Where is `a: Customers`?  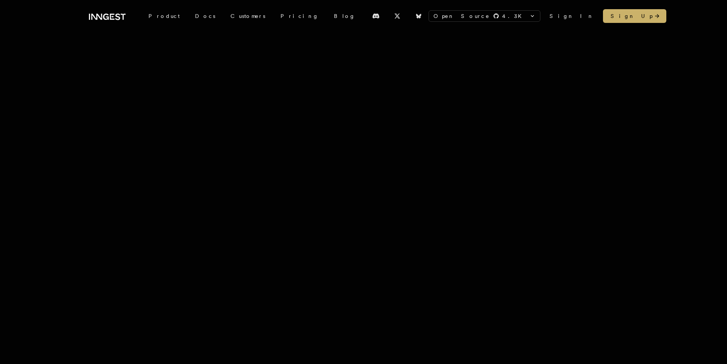 a: Customers is located at coordinates (248, 16).